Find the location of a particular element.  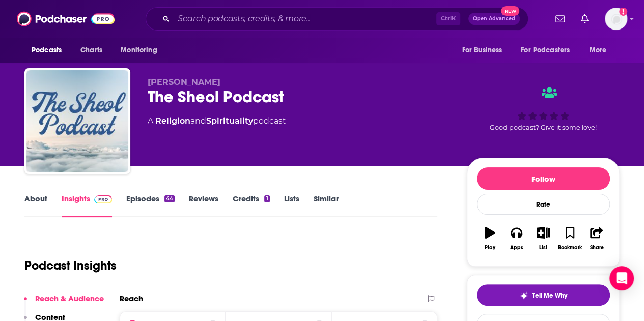

span: and is located at coordinates (198, 120).